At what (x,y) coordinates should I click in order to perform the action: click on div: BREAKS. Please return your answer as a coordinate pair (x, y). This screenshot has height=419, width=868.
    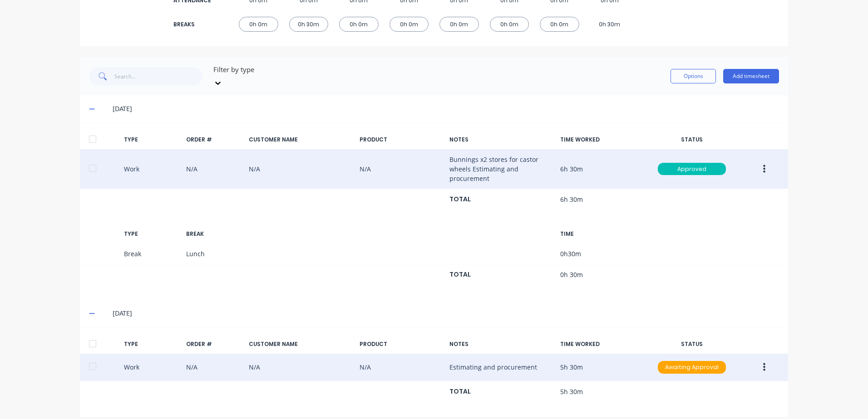
    Looking at the image, I should click on (192, 24).